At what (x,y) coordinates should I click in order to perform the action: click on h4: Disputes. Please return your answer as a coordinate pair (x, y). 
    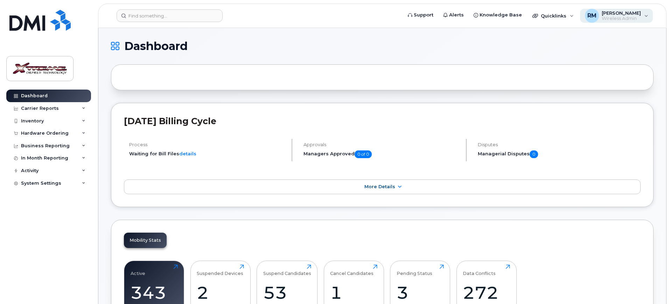
    Looking at the image, I should click on (559, 145).